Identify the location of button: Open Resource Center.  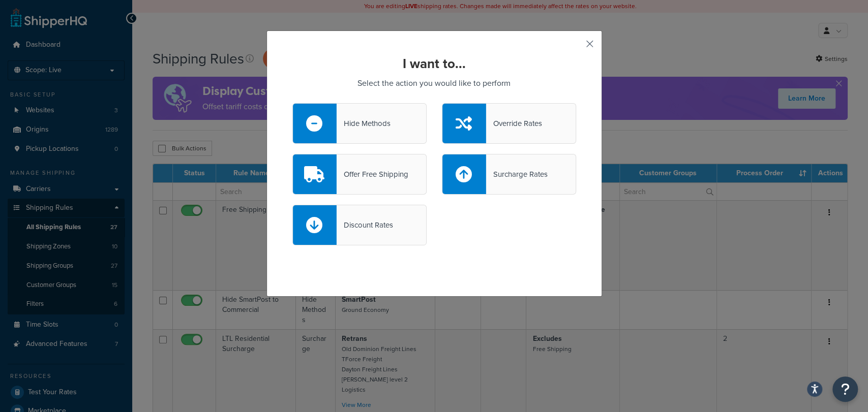
(845, 389).